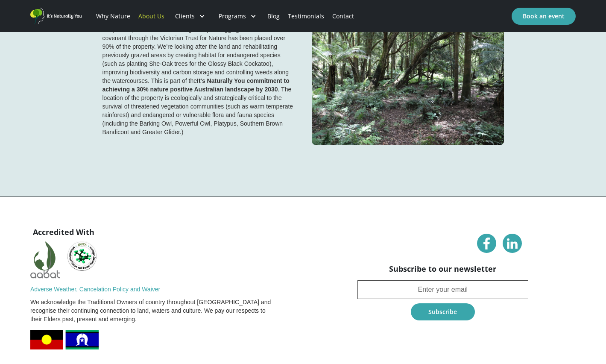  What do you see at coordinates (343, 16) in the screenshot?
I see `a: Contact` at bounding box center [343, 16].